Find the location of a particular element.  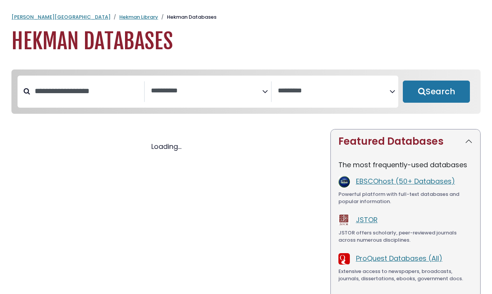

div: Powerful platform with full-text databases and popular information. is located at coordinates (406, 198).